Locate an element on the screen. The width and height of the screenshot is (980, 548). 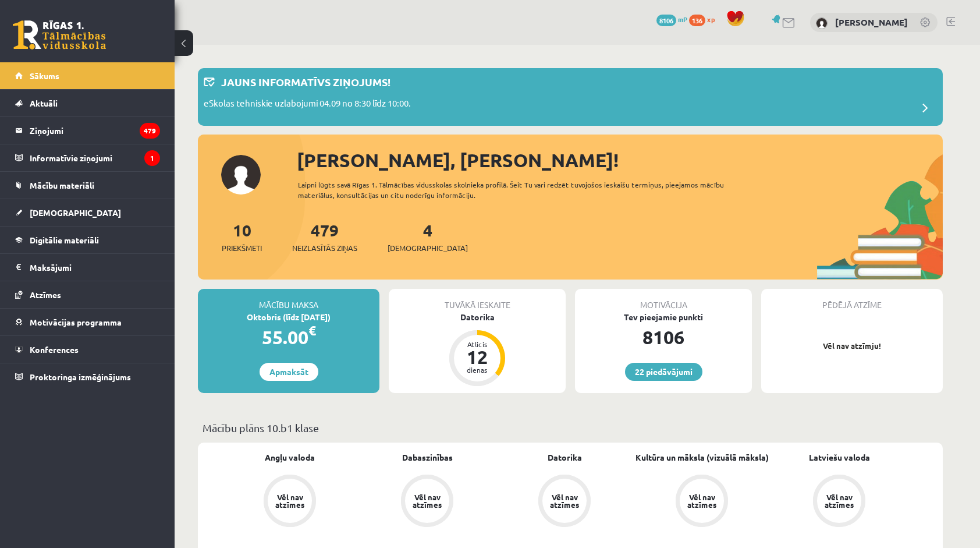
div: dienas is located at coordinates (477, 370).